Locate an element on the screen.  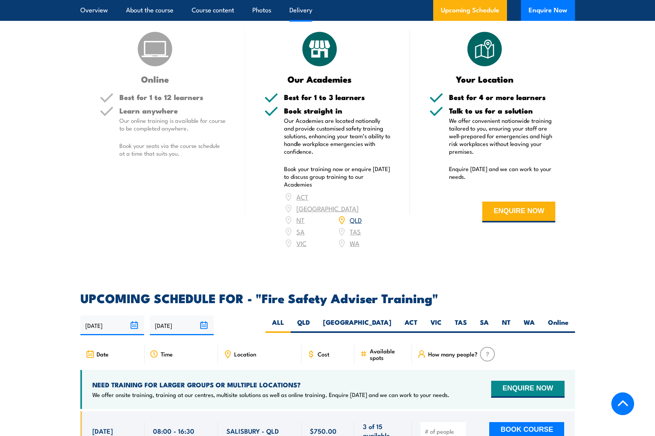
label: TAS is located at coordinates (460, 325).